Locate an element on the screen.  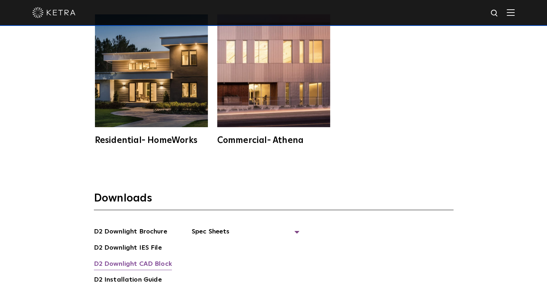
a: D2 Downlight IES File is located at coordinates (128, 249).